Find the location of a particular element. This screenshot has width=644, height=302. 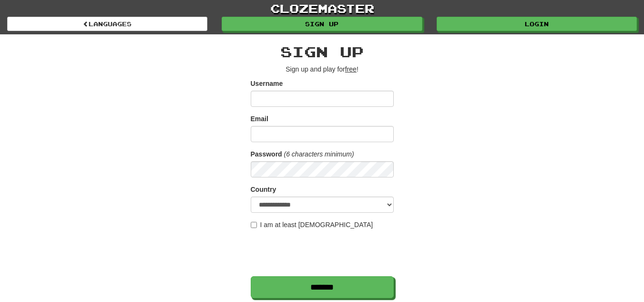

label: Country is located at coordinates (264, 189).